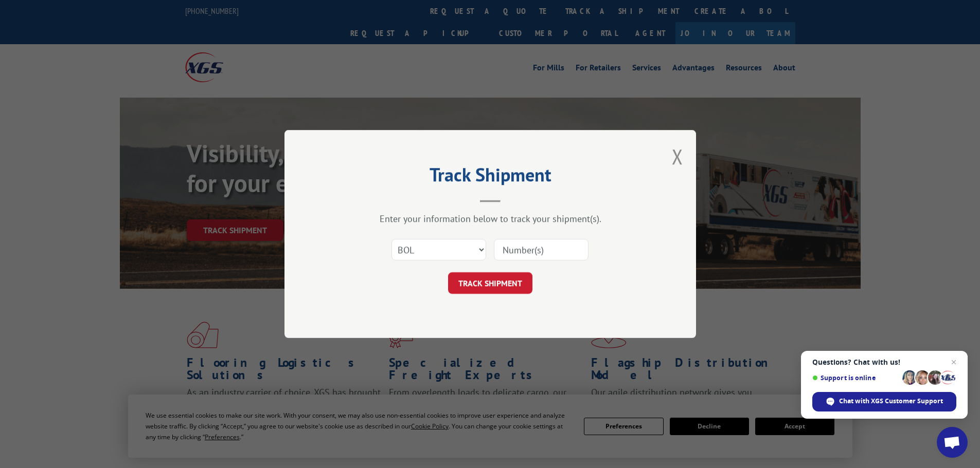  What do you see at coordinates (678, 156) in the screenshot?
I see `button: Close modal` at bounding box center [678, 156].